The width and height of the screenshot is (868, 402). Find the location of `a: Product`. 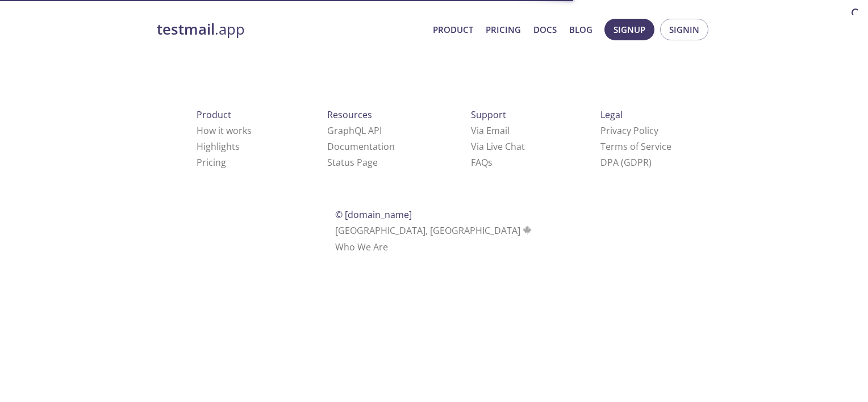

a: Product is located at coordinates (453, 29).